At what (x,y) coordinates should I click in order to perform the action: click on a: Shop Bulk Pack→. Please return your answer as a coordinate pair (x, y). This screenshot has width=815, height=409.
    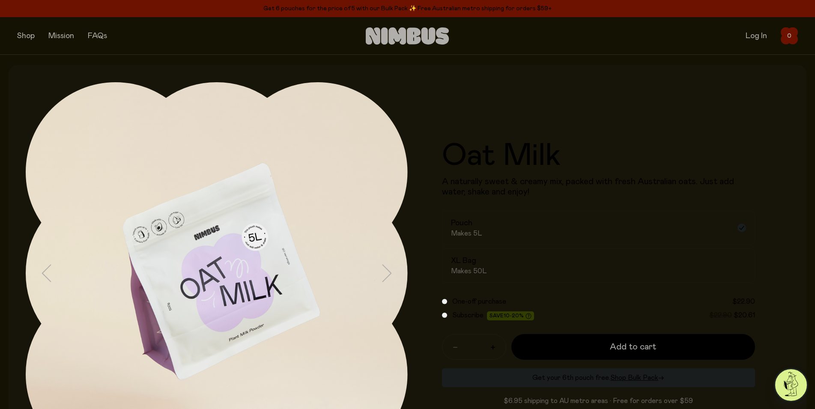
    Looking at the image, I should click on (637, 378).